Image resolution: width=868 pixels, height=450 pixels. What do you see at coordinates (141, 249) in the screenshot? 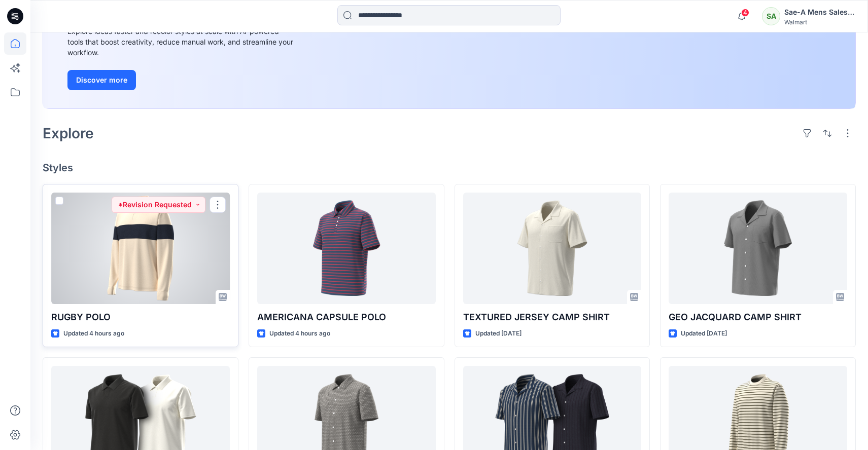
I see `a: RUGBY POLO` at bounding box center [141, 249].